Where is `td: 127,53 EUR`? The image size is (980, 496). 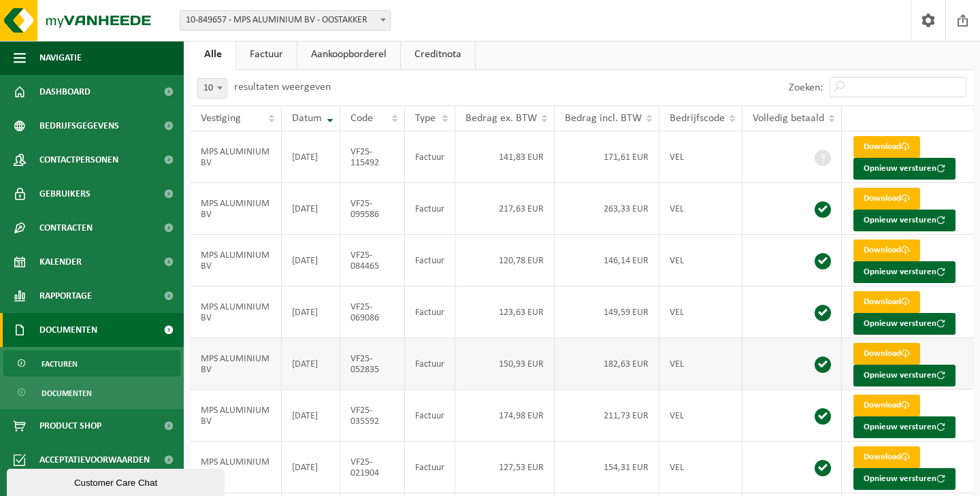
td: 127,53 EUR is located at coordinates (505, 467).